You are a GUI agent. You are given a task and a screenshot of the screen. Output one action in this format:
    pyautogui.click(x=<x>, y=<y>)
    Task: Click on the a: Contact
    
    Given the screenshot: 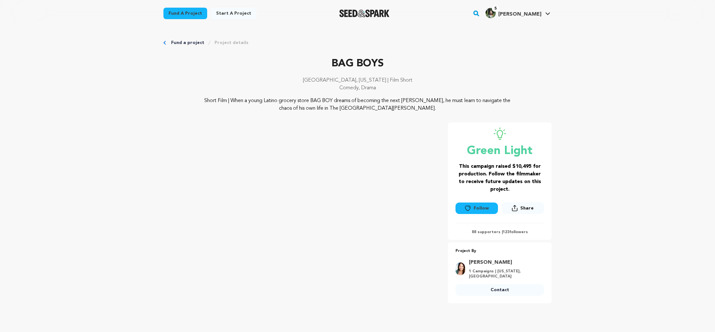 What is the action you would take?
    pyautogui.click(x=500, y=290)
    